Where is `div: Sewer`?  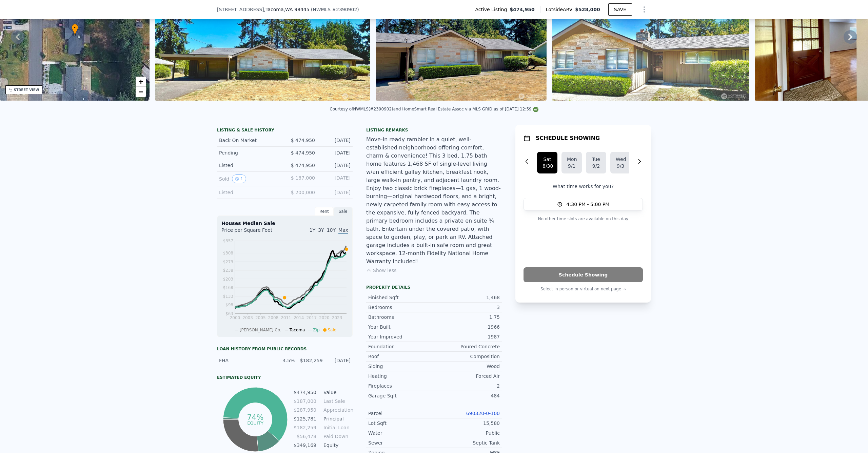 div: Sewer is located at coordinates (402, 443).